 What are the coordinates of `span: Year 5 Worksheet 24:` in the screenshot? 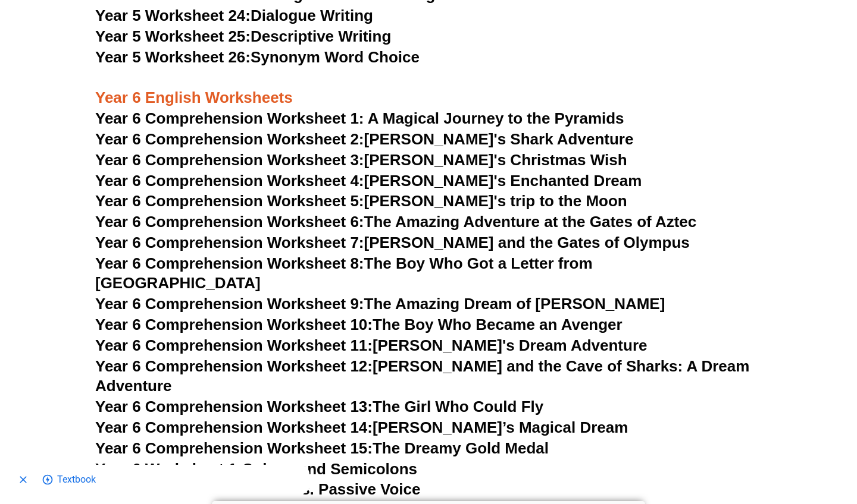 It's located at (173, 15).